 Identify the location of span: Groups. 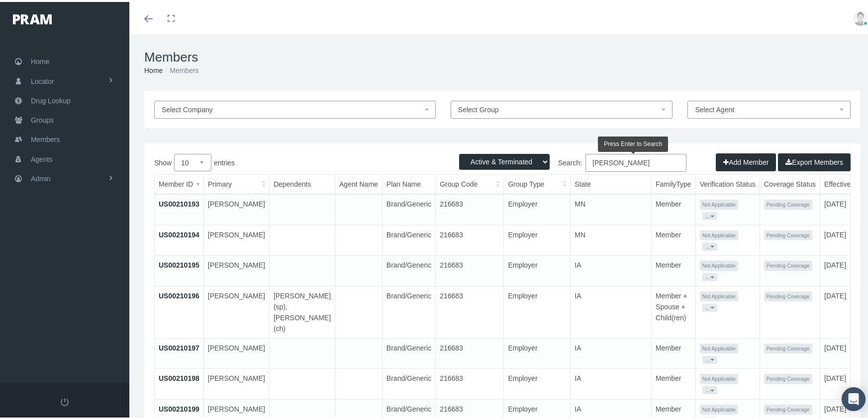
(42, 118).